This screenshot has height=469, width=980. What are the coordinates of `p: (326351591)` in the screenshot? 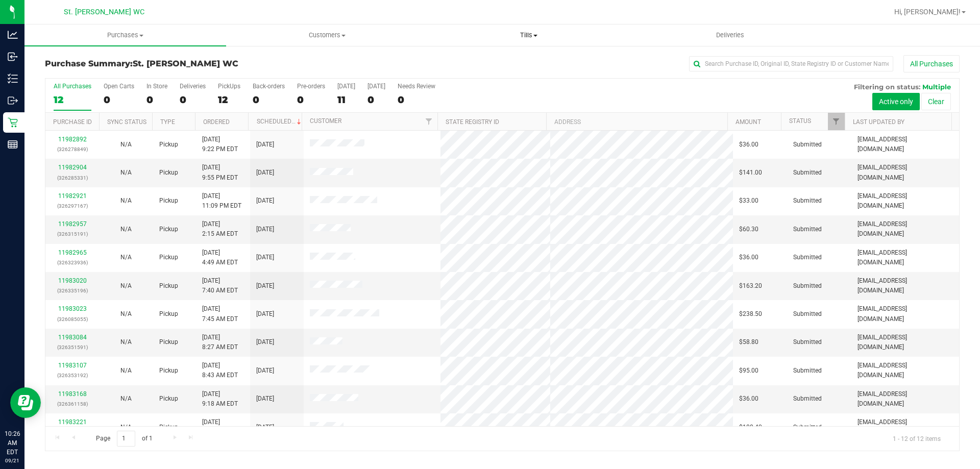 It's located at (72, 347).